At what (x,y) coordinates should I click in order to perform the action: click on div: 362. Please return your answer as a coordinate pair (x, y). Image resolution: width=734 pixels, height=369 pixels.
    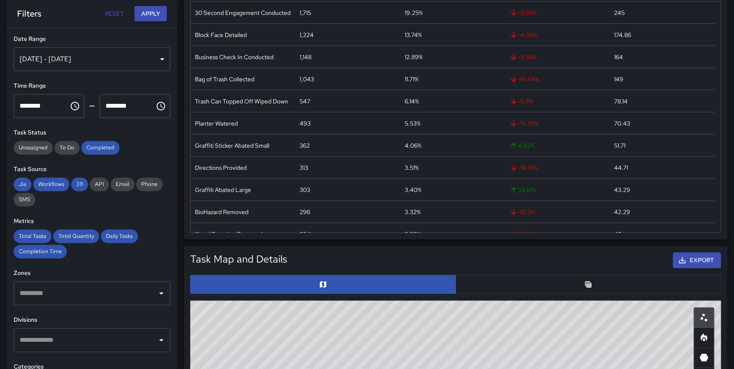
    Looking at the image, I should click on (305, 146).